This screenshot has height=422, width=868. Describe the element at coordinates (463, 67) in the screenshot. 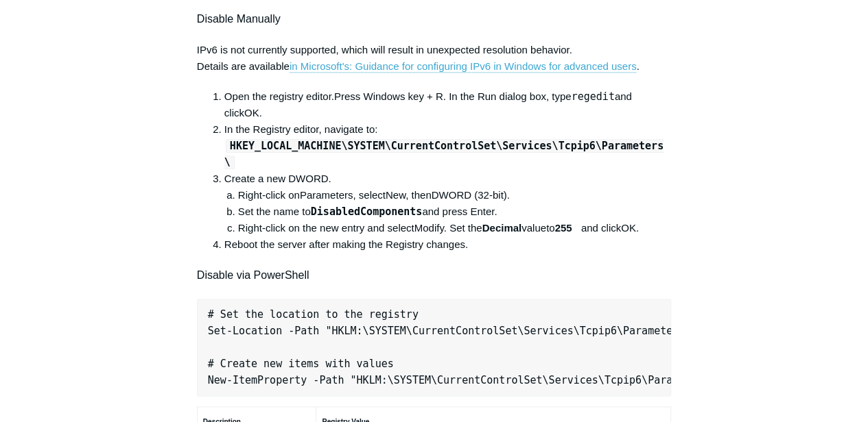

I see `a: in Microsoft's: Guidance for configuring IPv6 in Windows for advanced users` at that location.